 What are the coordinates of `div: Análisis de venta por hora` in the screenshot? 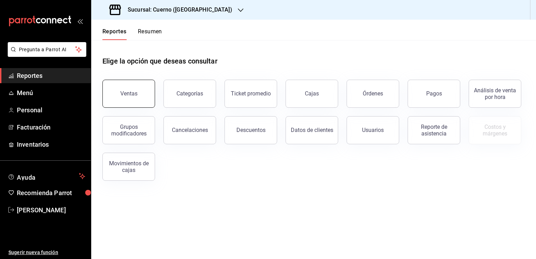 It's located at (495, 94).